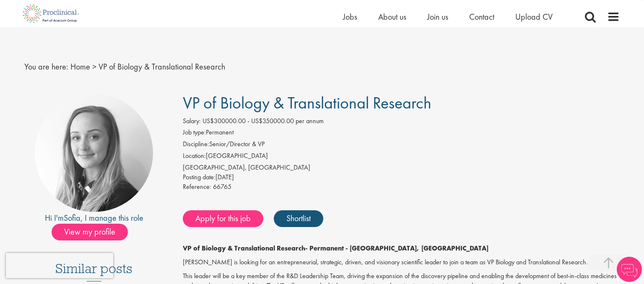 The height and width of the screenshot is (284, 644). What do you see at coordinates (94, 230) in the screenshot?
I see `a: View my profile` at bounding box center [94, 230].